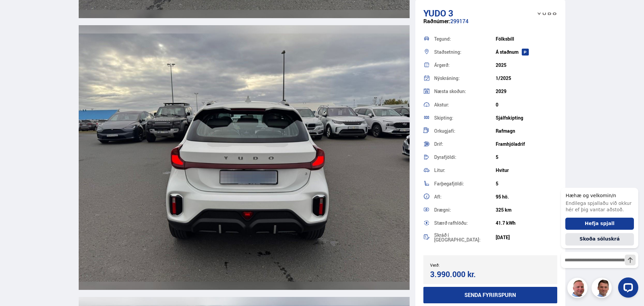 This screenshot has width=644, height=306. What do you see at coordinates (465, 78) in the screenshot?
I see `div: Nýskráning:` at bounding box center [465, 78].